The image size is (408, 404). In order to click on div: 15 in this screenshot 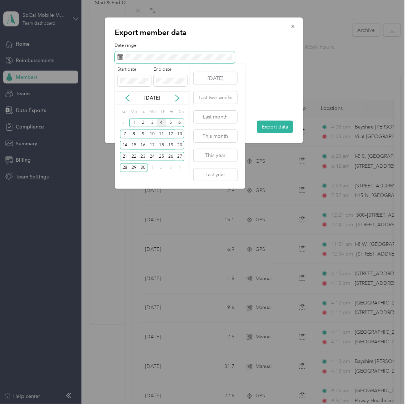, I will do `click(134, 145)`.